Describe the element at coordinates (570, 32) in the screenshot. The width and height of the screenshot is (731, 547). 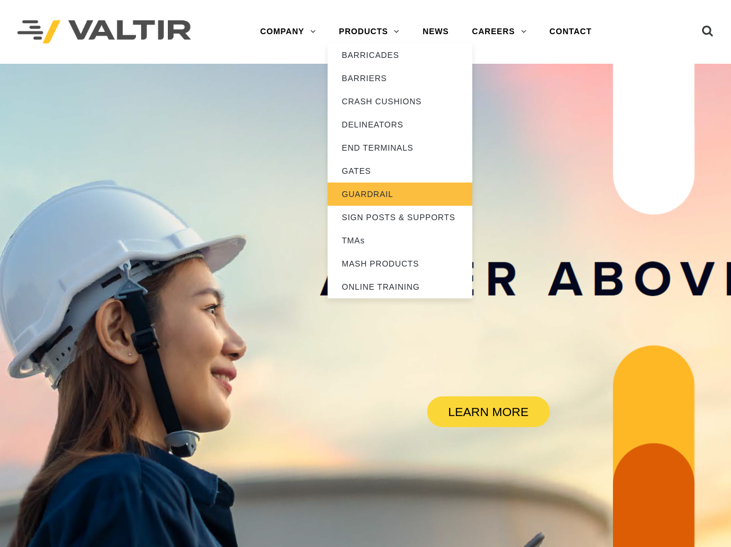
I see `a: CONTACT` at that location.